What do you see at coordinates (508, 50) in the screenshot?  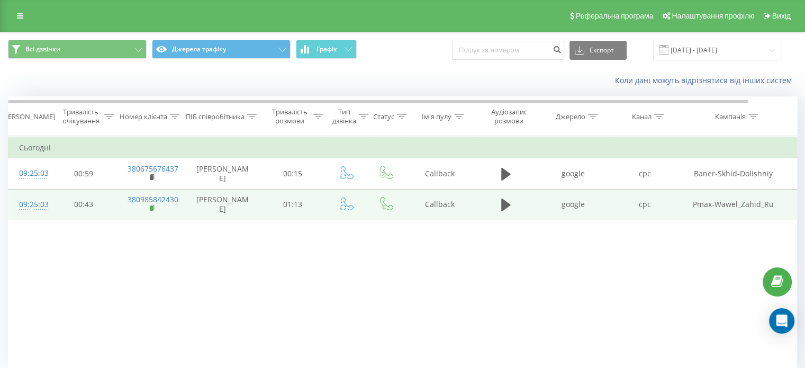 I see `input: Пошук за номером` at bounding box center [508, 50].